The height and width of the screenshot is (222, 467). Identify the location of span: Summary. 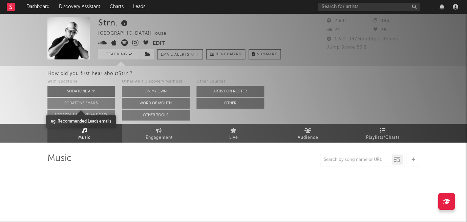
(267, 54).